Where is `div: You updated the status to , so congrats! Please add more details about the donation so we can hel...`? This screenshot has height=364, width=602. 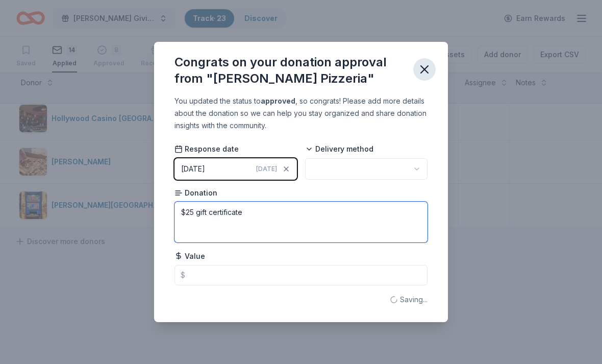
div: You updated the status to , so congrats! Please add more details about the donation so we can hel... is located at coordinates (301, 113).